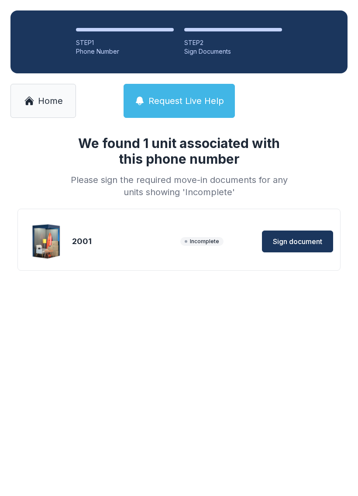 The height and width of the screenshot is (496, 358). I want to click on span: Request Live Help, so click(186, 101).